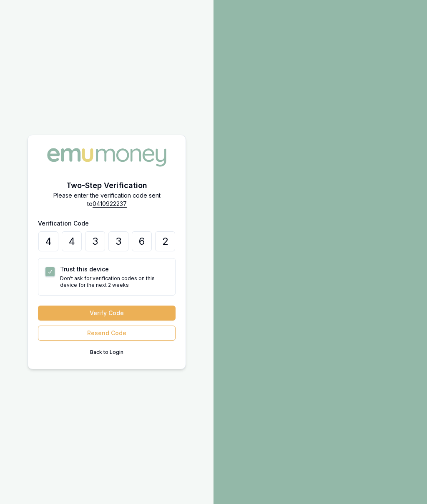 The image size is (427, 504). What do you see at coordinates (114, 281) in the screenshot?
I see `p: Don't ask for verification codes on this device for the next 2 weeks` at bounding box center [114, 281].